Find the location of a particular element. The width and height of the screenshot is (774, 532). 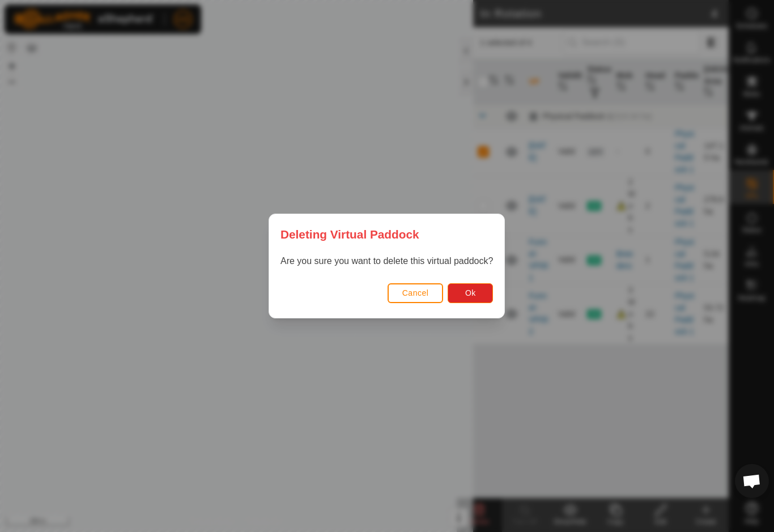

div: Open chat is located at coordinates (752, 481).